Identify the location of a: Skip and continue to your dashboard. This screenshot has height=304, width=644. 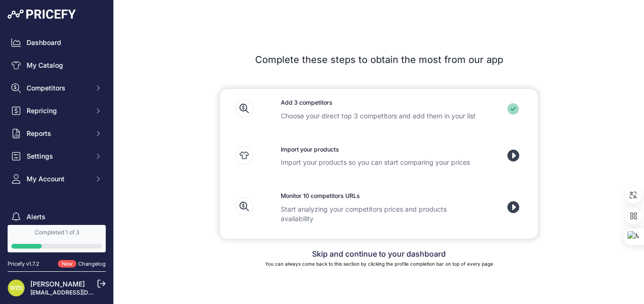
(379, 254).